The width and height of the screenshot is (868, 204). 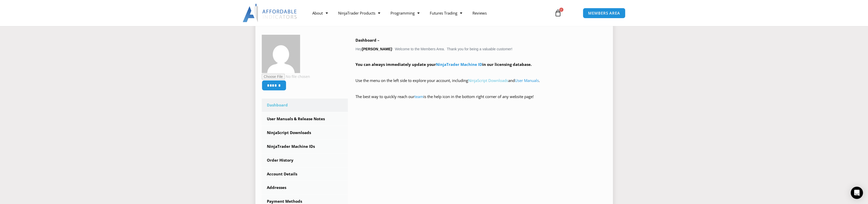 What do you see at coordinates (562, 10) in the screenshot?
I see `span: 0` at bounding box center [562, 10].